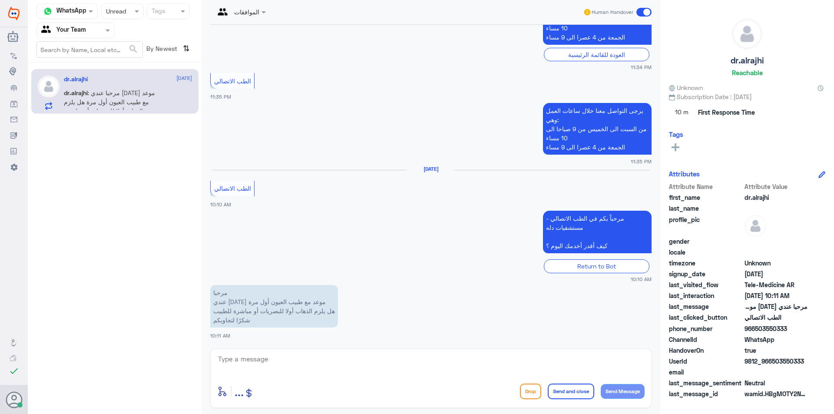  Describe the element at coordinates (747, 73) in the screenshot. I see `h6: Reachable` at that location.